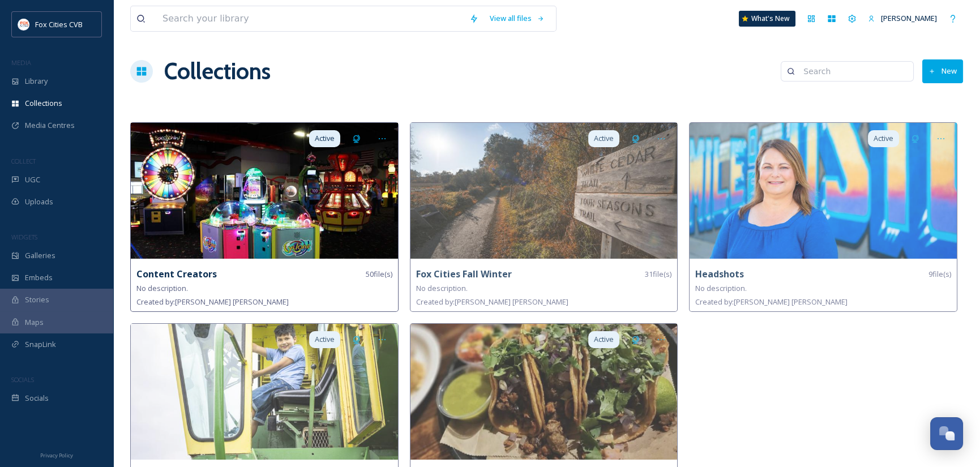  I want to click on span: 31 file(s), so click(658, 274).